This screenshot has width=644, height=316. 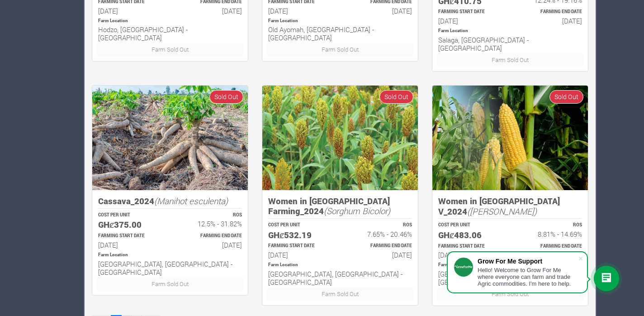 What do you see at coordinates (528, 261) in the screenshot?
I see `div: Grow For Me Support` at bounding box center [528, 261].